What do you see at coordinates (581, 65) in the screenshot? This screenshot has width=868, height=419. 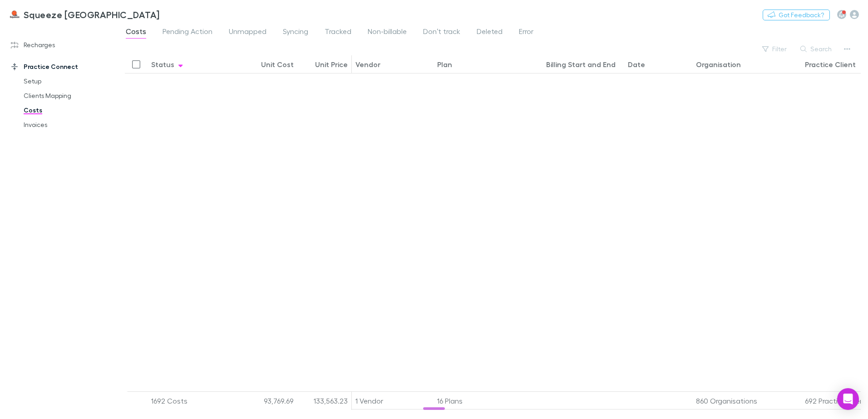 I see `div: Billing Start and End` at bounding box center [581, 65].